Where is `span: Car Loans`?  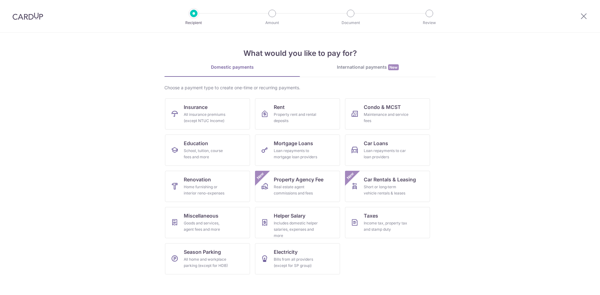
span: Car Loans is located at coordinates (376, 143).